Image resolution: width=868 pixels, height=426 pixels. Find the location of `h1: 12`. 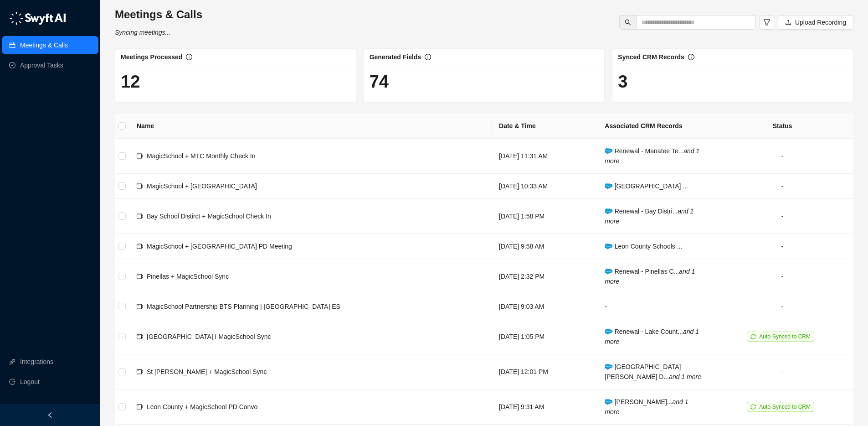

h1: 12 is located at coordinates (236, 81).